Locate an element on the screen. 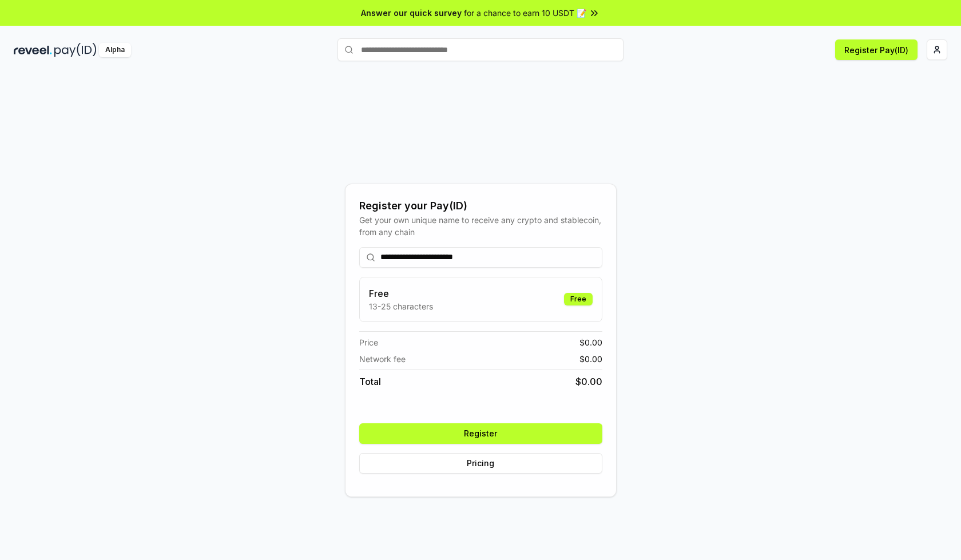 This screenshot has width=961, height=560. div: Free is located at coordinates (578, 299).